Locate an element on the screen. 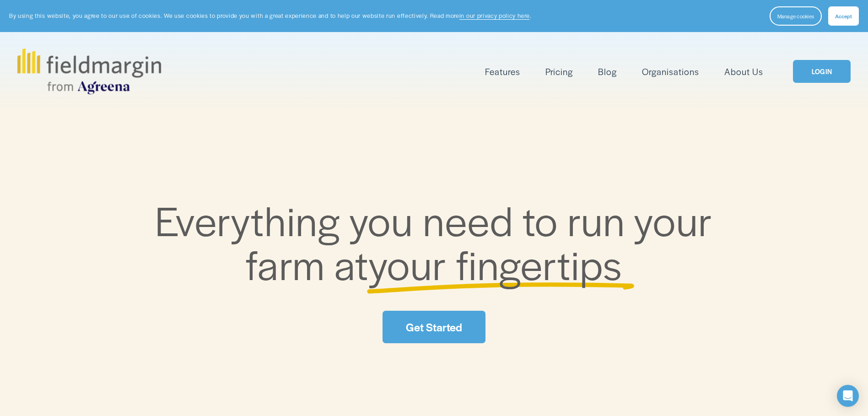 This screenshot has width=868, height=416. a: Pricing is located at coordinates (559, 71).